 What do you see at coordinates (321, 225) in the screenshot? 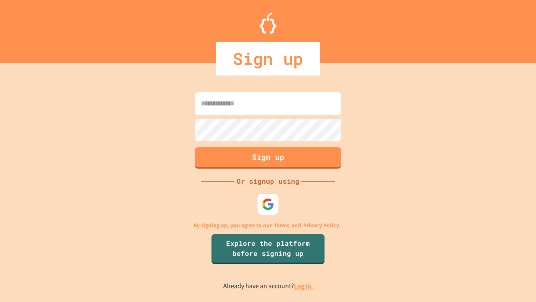
I see `a: Privacy Policy` at bounding box center [321, 225].